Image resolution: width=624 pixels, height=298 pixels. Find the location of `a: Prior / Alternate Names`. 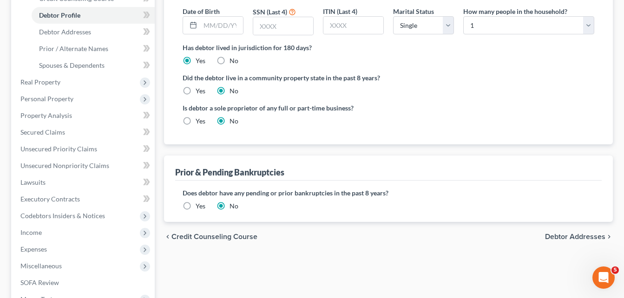

a: Prior / Alternate Names is located at coordinates (93, 49).